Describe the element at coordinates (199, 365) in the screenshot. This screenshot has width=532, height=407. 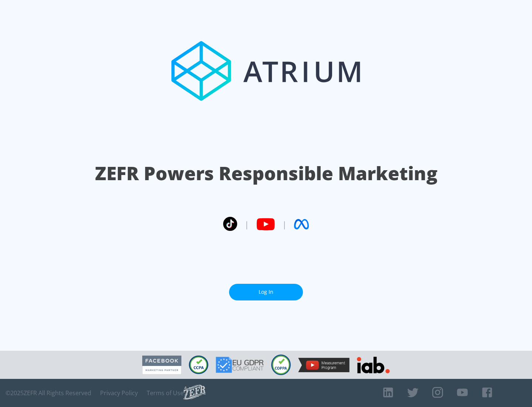
I see `img: CCPA Compliant` at that location.